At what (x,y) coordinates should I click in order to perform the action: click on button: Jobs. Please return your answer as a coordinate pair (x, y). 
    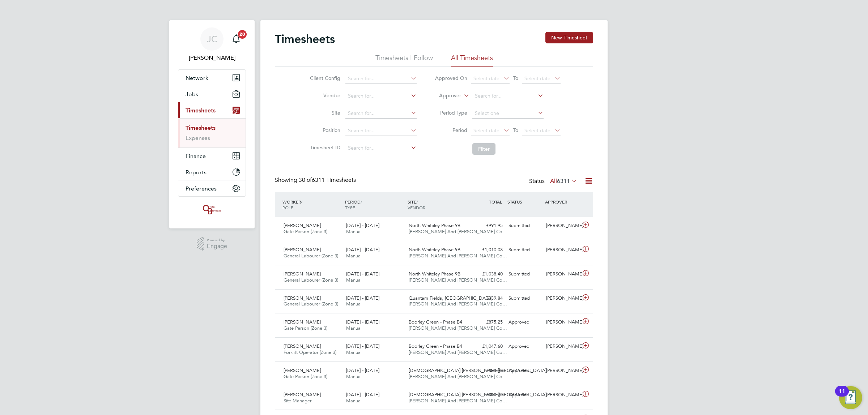
    Looking at the image, I should click on (212, 94).